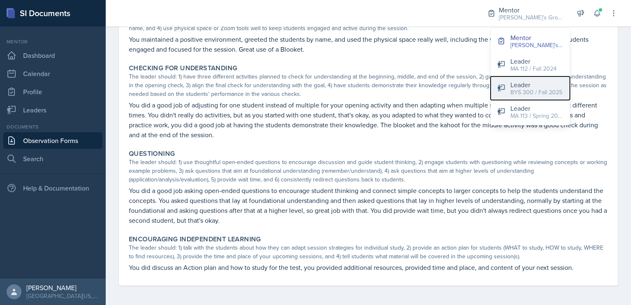 This screenshot has width=631, height=305. I want to click on button: Leader MA 113 / Spring 2025, so click(530, 111).